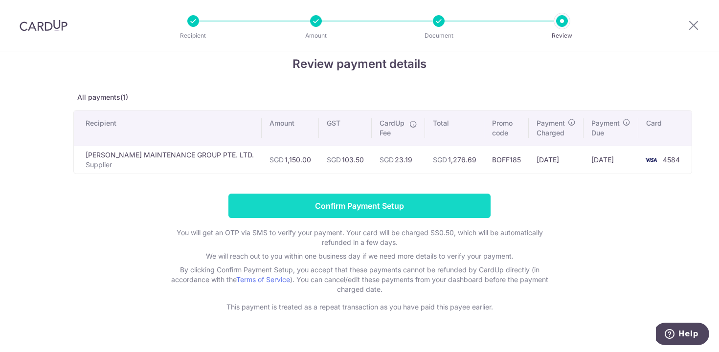 The width and height of the screenshot is (719, 352). What do you see at coordinates (439, 36) in the screenshot?
I see `p: Document` at bounding box center [439, 36].